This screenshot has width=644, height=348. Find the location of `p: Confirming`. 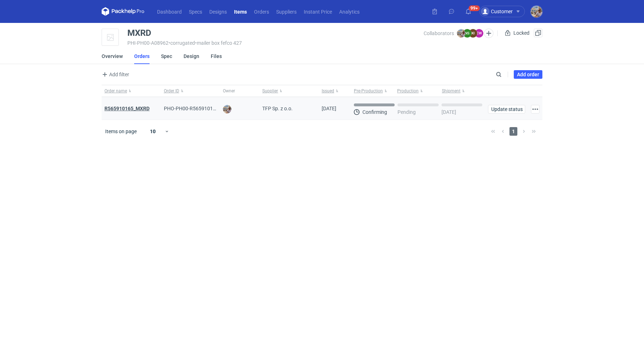

p: Confirming is located at coordinates (375, 112).